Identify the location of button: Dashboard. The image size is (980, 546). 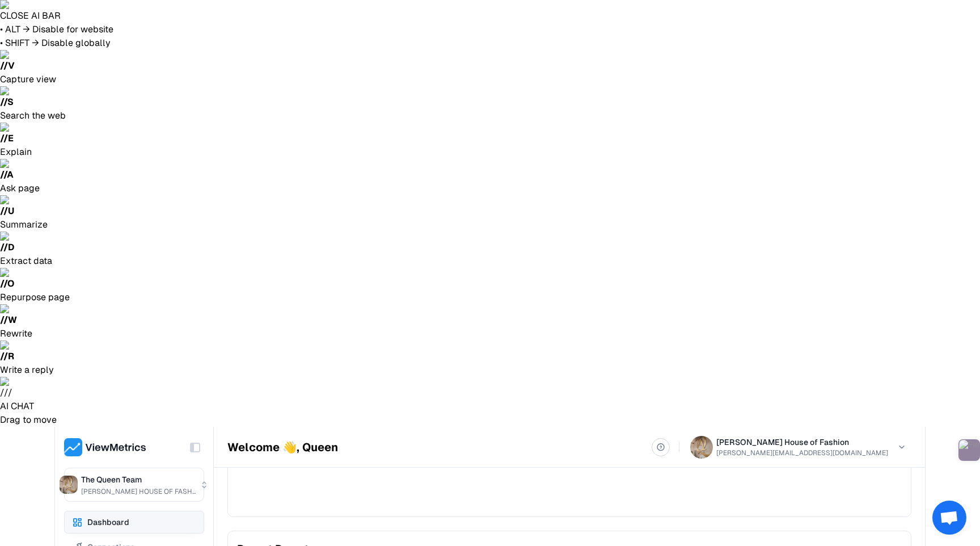
(134, 522).